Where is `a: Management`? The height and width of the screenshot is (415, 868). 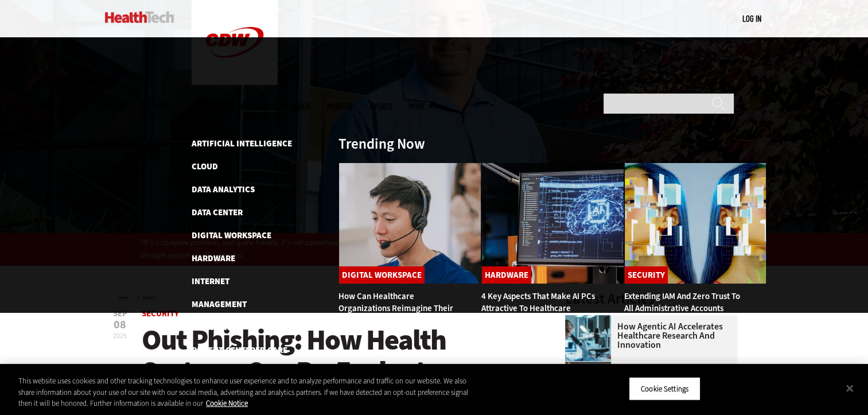
a: Management is located at coordinates (219, 304).